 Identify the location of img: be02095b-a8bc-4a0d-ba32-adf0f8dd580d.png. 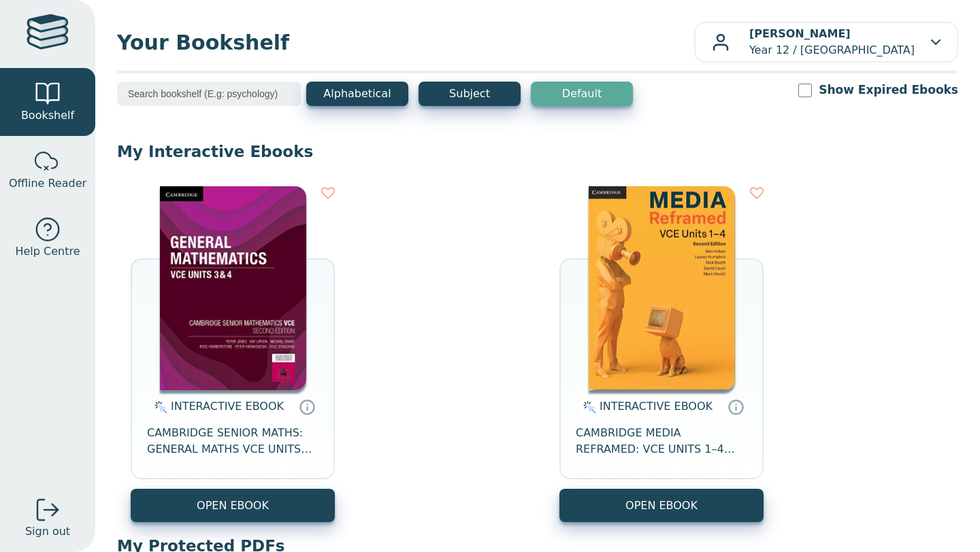
(661, 289).